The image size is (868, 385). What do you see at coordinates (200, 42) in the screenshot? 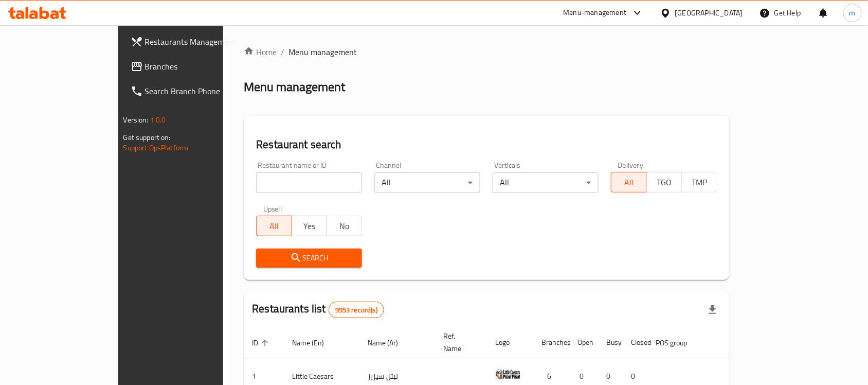
I see `span: Restaurants Management` at bounding box center [200, 42].